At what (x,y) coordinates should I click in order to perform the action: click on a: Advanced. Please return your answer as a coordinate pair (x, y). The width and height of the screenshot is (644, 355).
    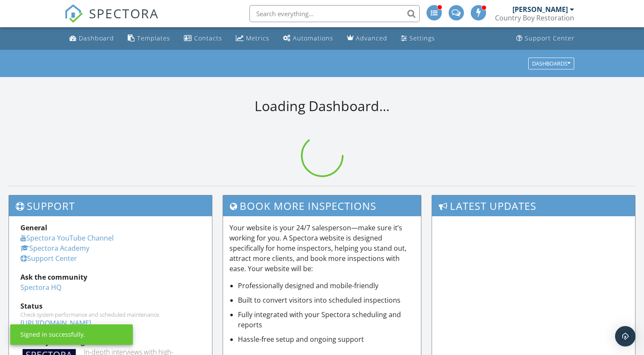
    Looking at the image, I should click on (367, 39).